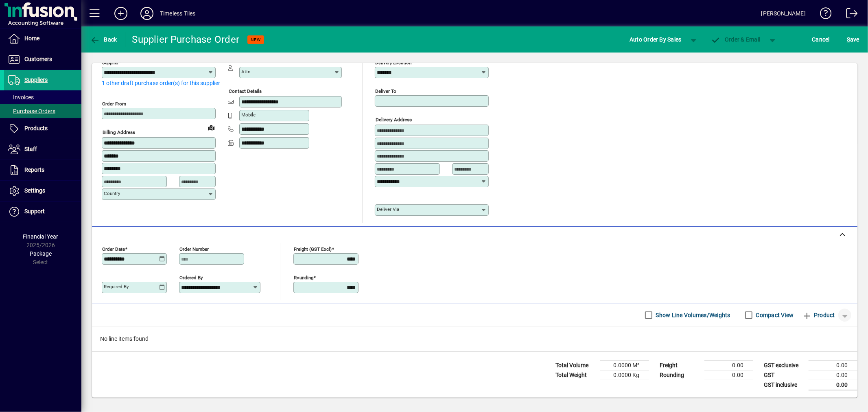 This screenshot has width=868, height=412. I want to click on mat-label: Rounding, so click(304, 277).